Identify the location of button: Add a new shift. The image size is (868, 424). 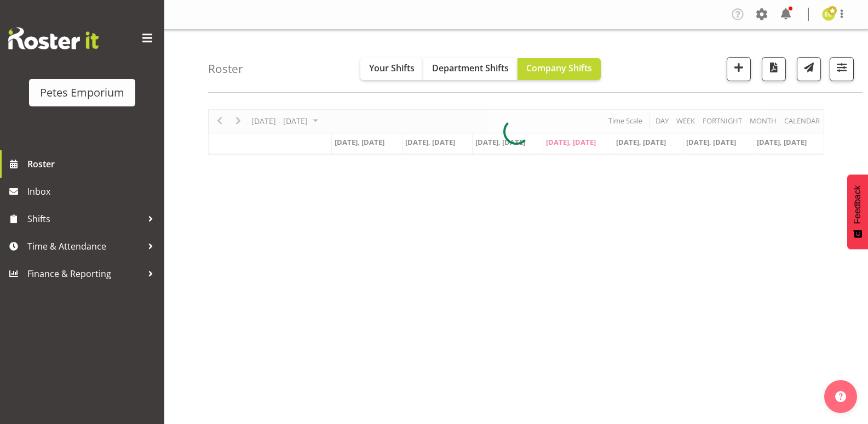
(739, 69).